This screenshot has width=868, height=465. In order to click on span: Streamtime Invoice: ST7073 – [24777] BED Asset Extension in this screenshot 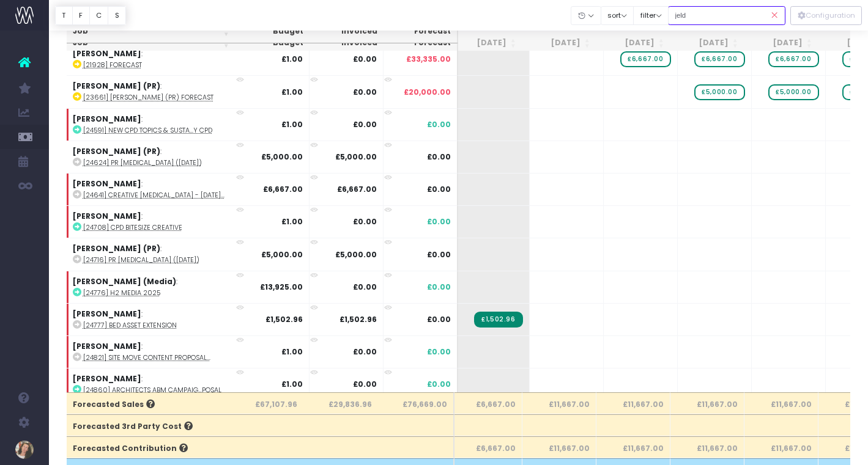, I will do `click(498, 320)`.